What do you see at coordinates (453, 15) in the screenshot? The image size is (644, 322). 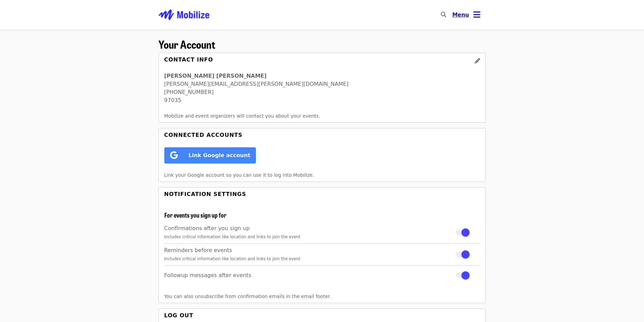 I see `input: Search` at bounding box center [453, 15].